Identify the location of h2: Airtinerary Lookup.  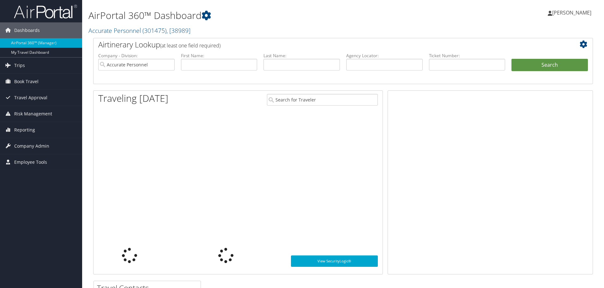
(322, 45).